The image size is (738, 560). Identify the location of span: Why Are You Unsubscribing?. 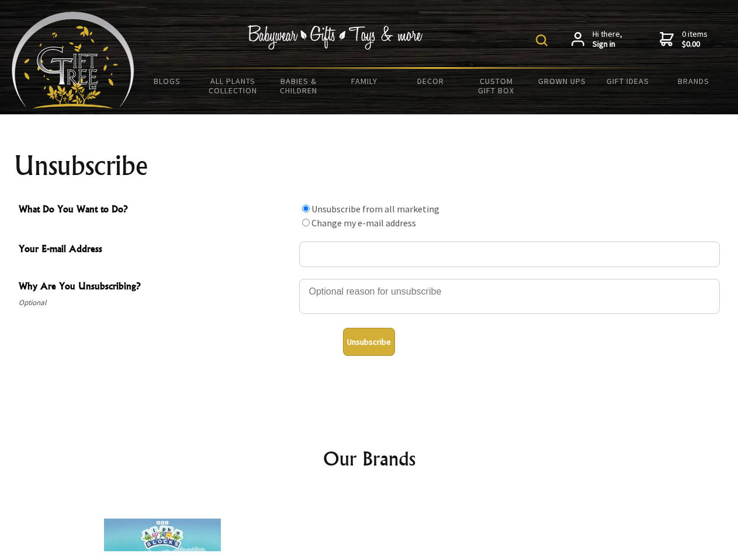
(156, 287).